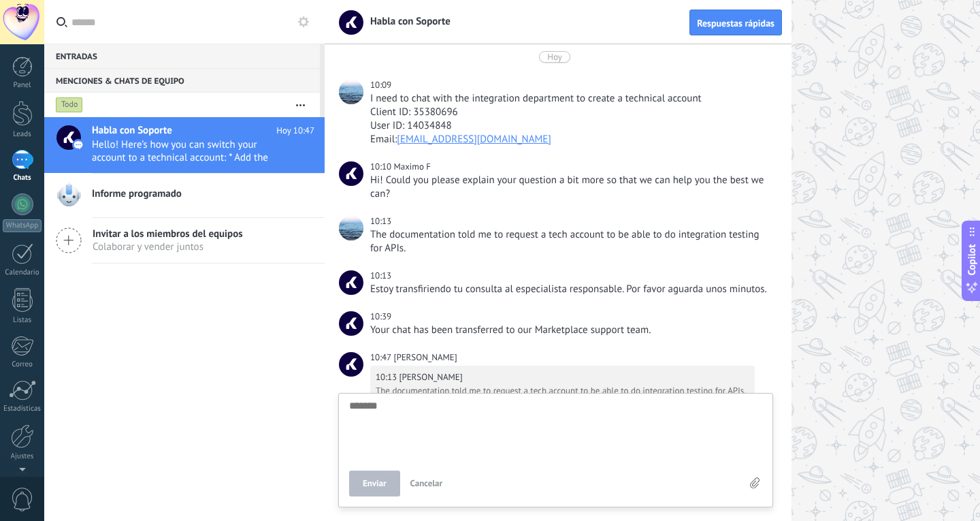 The height and width of the screenshot is (521, 980). I want to click on div: Client ID: 35380696, so click(570, 112).